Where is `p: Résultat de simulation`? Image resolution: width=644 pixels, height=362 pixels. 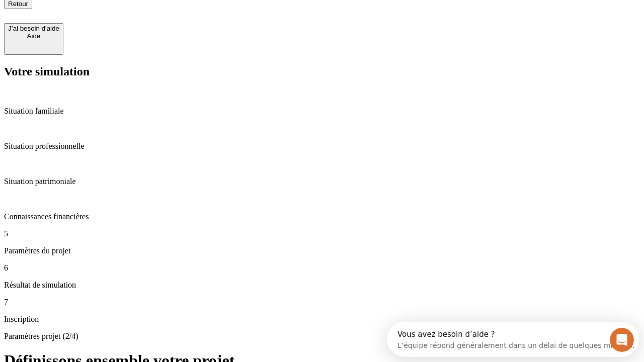
p: Résultat de simulation is located at coordinates (322, 285).